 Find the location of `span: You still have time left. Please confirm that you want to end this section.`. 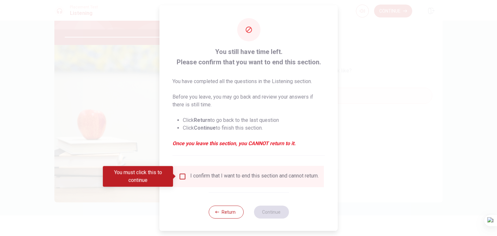

span: You still have time left. Please confirm that you want to end this section. is located at coordinates (249, 57).